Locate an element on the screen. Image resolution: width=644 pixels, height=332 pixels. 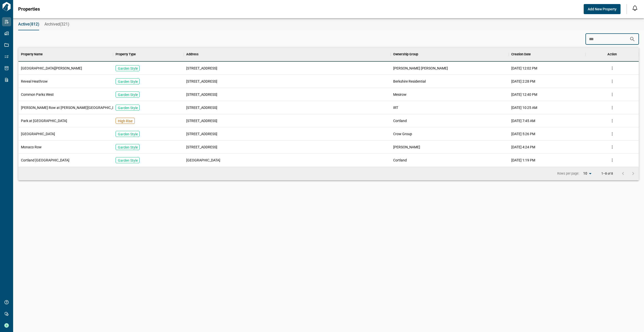
p: Rows per page: is located at coordinates (568, 173).